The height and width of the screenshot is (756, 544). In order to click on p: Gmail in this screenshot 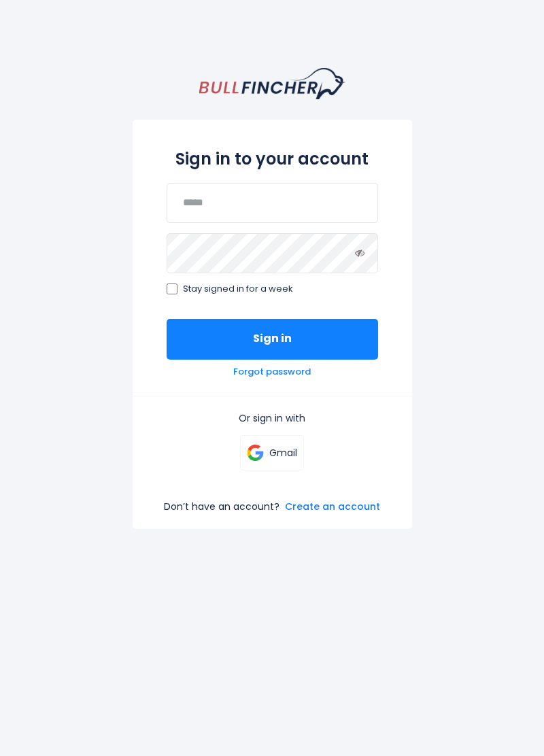, I will do `click(283, 453)`.